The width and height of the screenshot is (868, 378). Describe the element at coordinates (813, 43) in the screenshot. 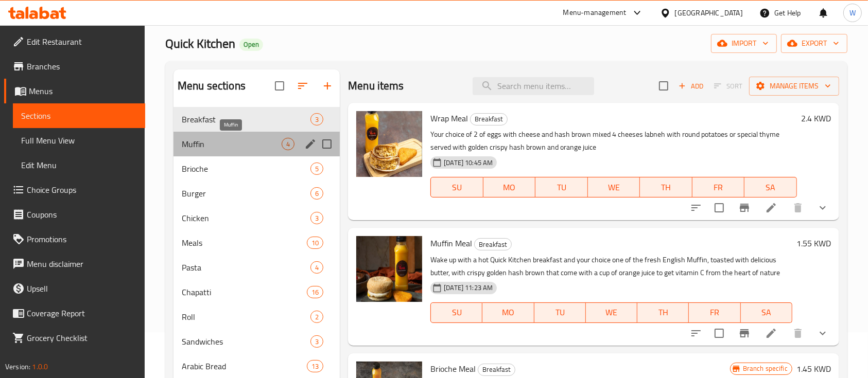

I see `button: export` at that location.